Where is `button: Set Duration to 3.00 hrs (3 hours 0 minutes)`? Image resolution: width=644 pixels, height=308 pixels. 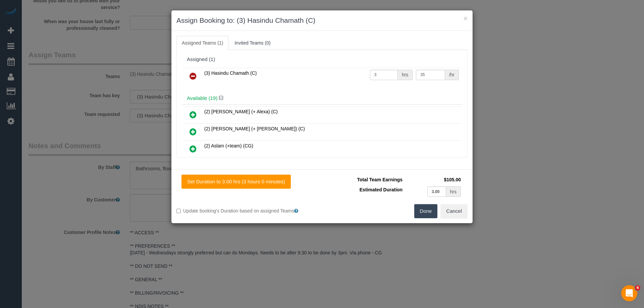 button: Set Duration to 3.00 hrs (3 hours 0 minutes) is located at coordinates (236, 182).